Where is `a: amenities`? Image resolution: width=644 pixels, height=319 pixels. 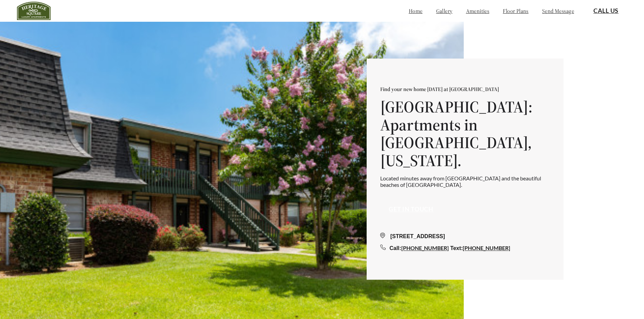
a: amenities is located at coordinates (478, 11).